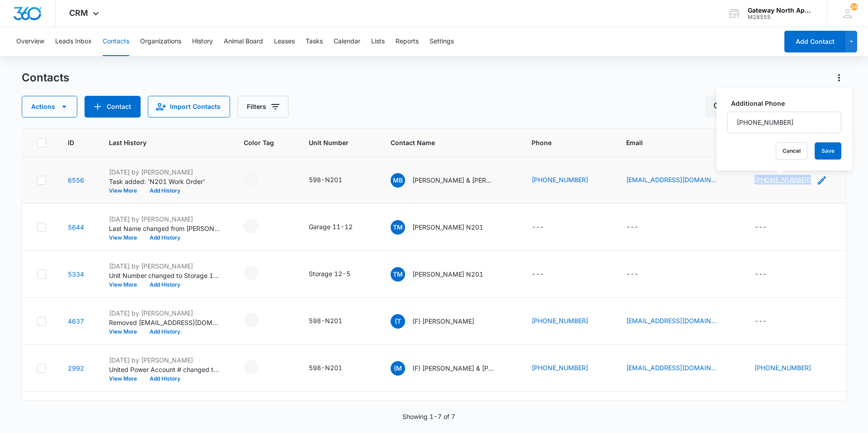 This screenshot has width=868, height=433. I want to click on button: Contacts, so click(116, 42).